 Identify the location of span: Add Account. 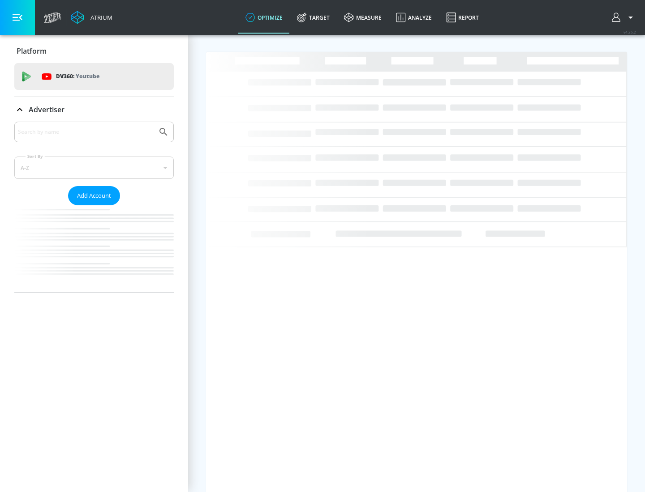
(94, 196).